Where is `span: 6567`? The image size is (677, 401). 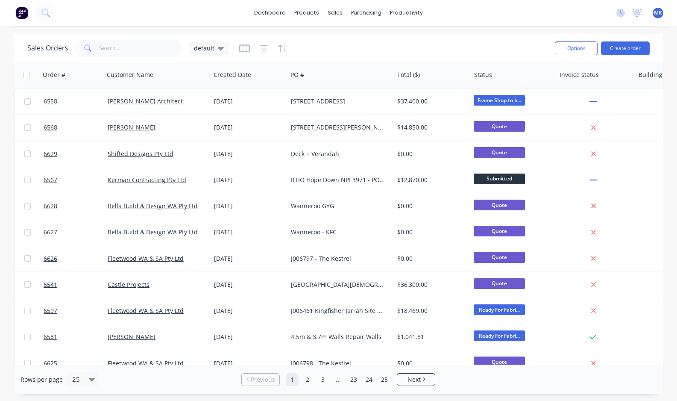
span: 6567 is located at coordinates (50, 180).